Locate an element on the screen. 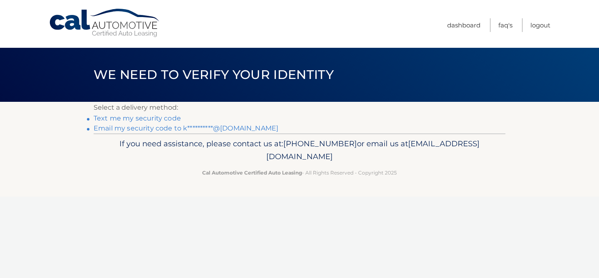 Image resolution: width=599 pixels, height=278 pixels. strong: Cal Automotive Certified Auto Leasing is located at coordinates (252, 173).